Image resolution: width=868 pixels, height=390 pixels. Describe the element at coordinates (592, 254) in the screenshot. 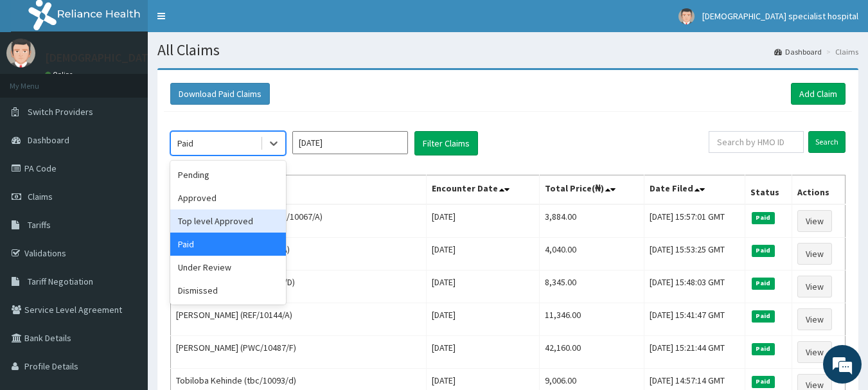

I see `td: 4,040.00` at that location.